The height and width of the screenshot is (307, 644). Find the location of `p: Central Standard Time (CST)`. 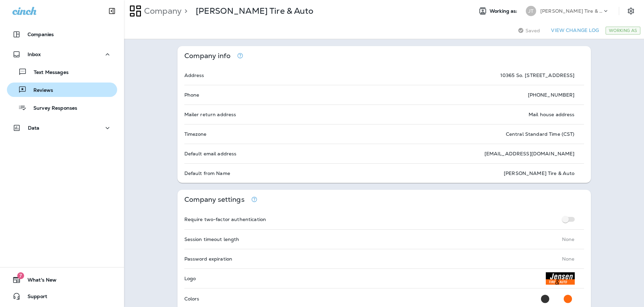

p: Central Standard Time (CST) is located at coordinates (540, 134).